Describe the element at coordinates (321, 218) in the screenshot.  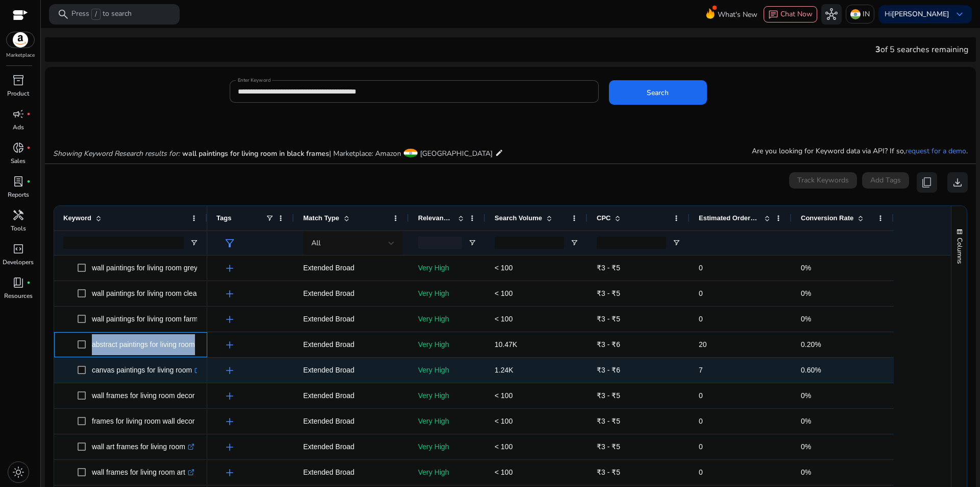
I see `span: Match Type` at that location.